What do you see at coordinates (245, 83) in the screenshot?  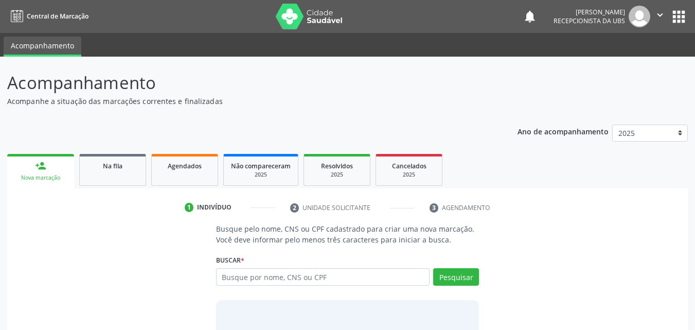 I see `p: Acompanhamento` at bounding box center [245, 83].